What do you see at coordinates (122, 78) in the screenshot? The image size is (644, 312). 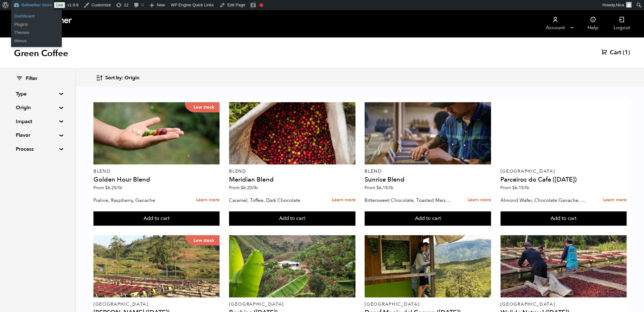 I see `span: Sort by: Origin` at bounding box center [122, 78].